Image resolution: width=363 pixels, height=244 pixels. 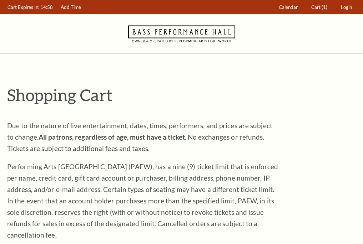 What do you see at coordinates (346, 7) in the screenshot?
I see `span: Login` at bounding box center [346, 7].